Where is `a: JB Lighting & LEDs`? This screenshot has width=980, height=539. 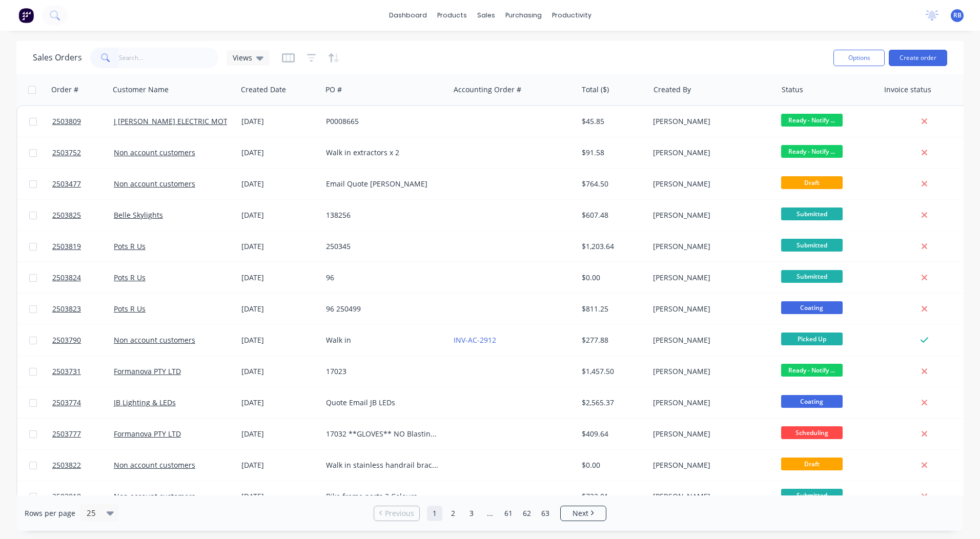 a: JB Lighting & LEDs is located at coordinates (145, 403).